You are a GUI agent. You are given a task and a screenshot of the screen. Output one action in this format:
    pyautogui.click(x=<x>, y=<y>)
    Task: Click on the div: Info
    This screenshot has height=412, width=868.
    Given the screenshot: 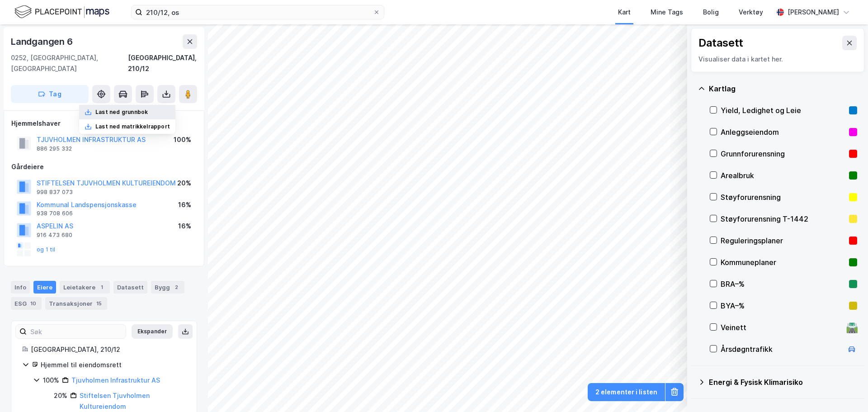 What is the action you would take?
    pyautogui.click(x=20, y=287)
    